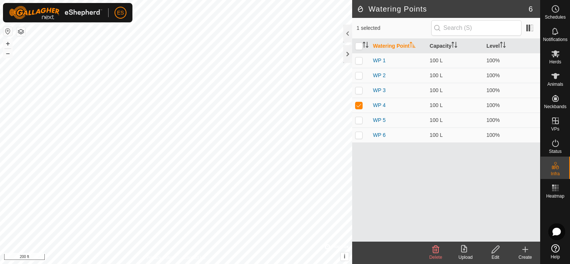  I want to click on span: Delete, so click(436, 257).